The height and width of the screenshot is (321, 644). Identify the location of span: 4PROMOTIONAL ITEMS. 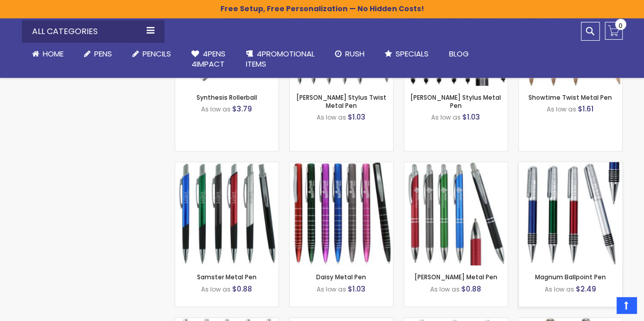
(280, 59).